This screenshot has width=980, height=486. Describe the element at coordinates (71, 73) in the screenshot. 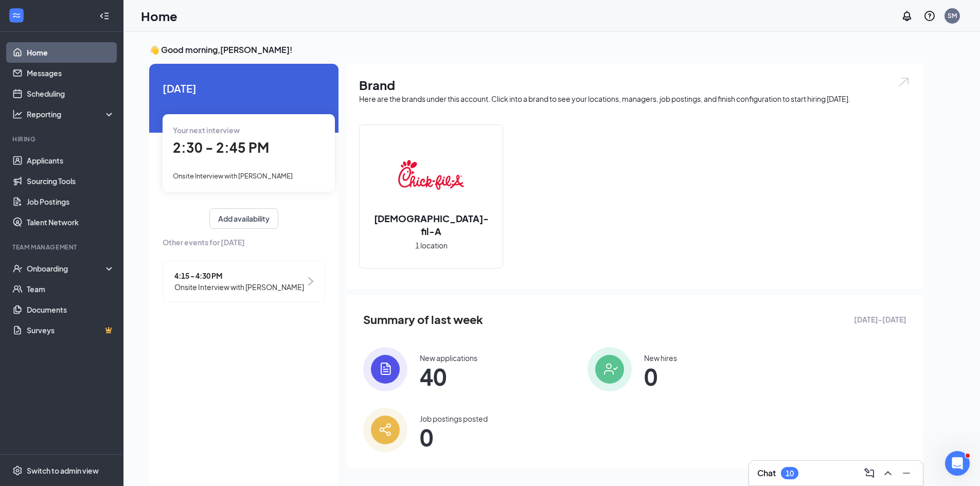

I see `a: Messages` at that location.